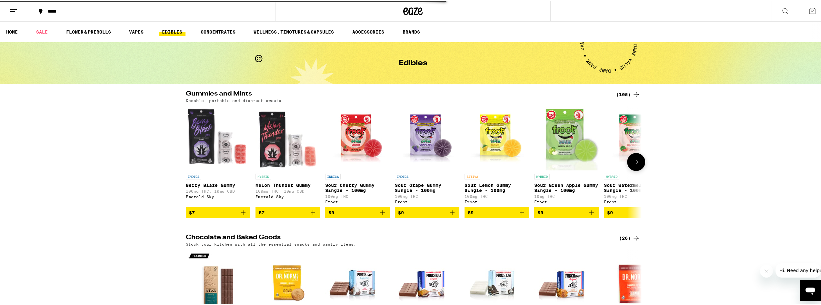  What do you see at coordinates (413, 62) in the screenshot?
I see `h1: Edibles` at bounding box center [413, 62].